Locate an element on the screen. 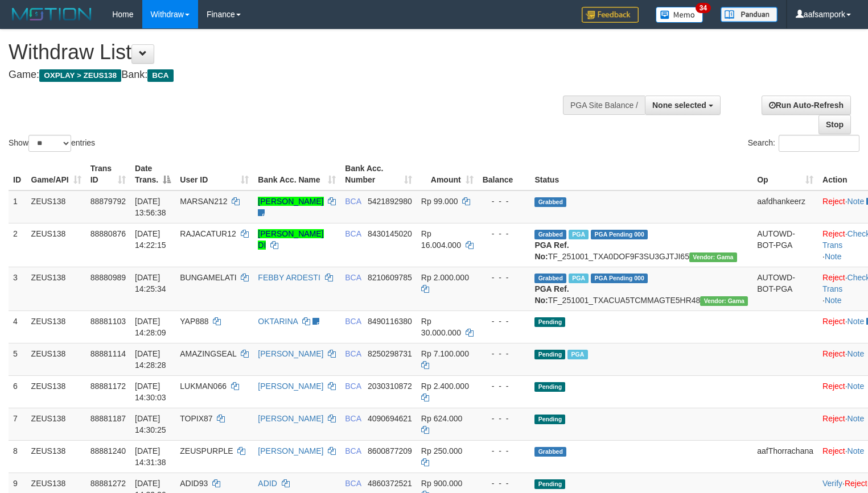  td: 8 is located at coordinates (18, 456).